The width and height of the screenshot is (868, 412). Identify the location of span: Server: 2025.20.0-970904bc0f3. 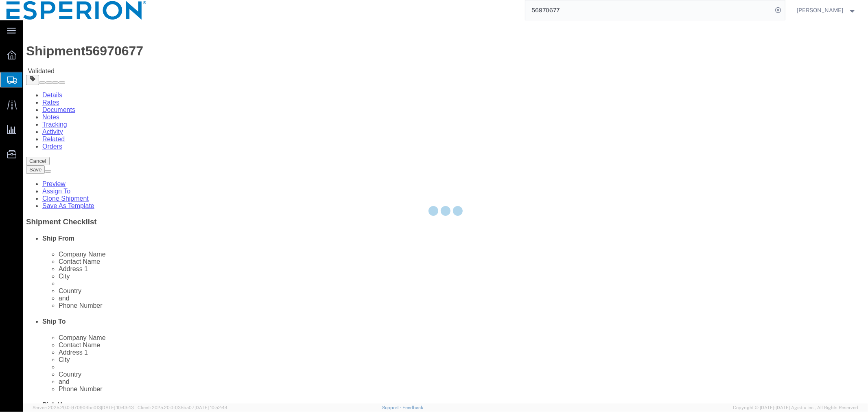
(83, 407).